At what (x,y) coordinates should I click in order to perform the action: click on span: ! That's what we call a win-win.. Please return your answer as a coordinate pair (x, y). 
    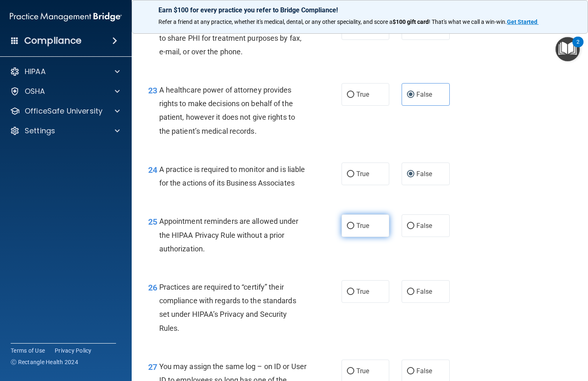
    Looking at the image, I should click on (468, 22).